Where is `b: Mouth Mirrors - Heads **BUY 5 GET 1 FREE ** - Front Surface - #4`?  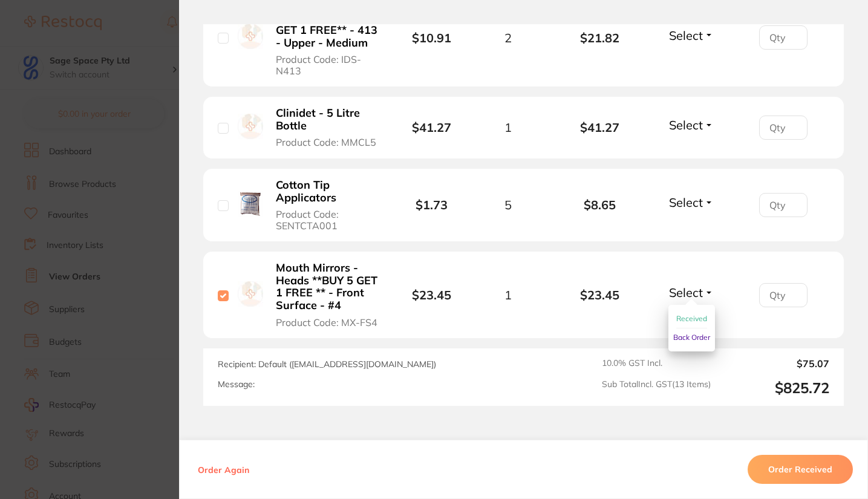
b: Mouth Mirrors - Heads **BUY 5 GET 1 FREE ** - Front Surface - #4 is located at coordinates (327, 287).